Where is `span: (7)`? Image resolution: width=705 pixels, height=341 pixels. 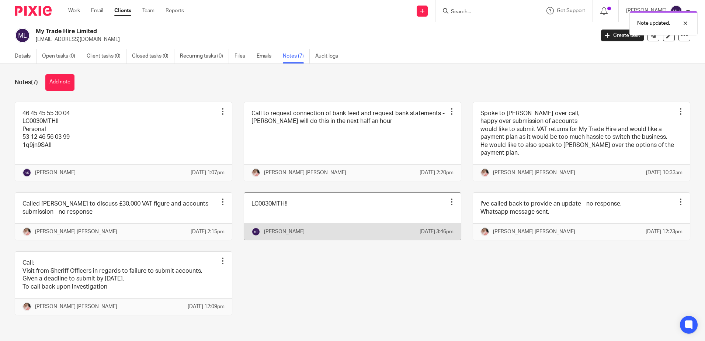 span: (7) is located at coordinates (34, 82).